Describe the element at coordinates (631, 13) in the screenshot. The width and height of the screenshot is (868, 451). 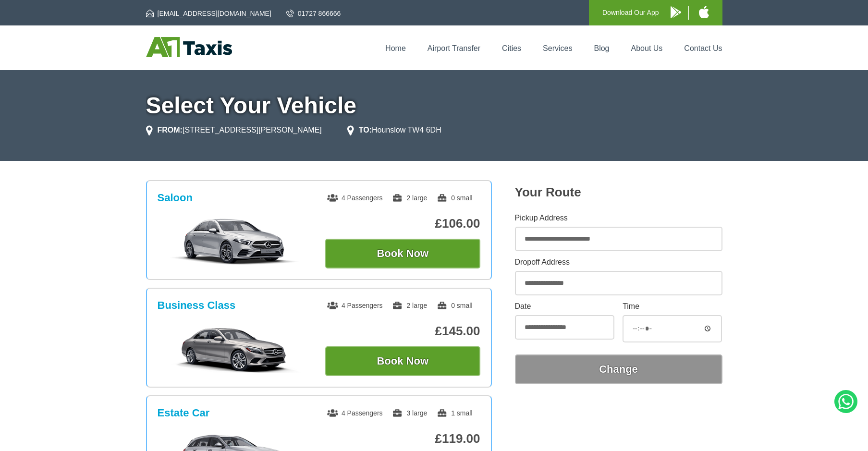
I see `p: Download Our App` at that location.